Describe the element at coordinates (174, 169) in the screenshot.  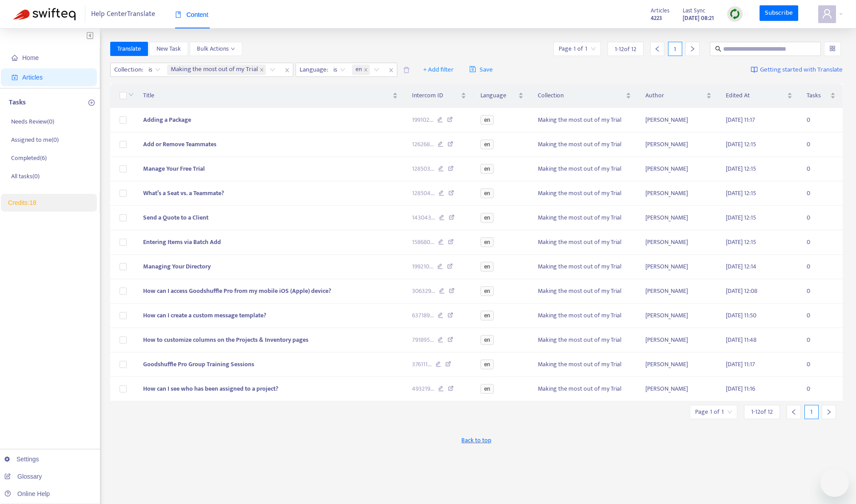
I see `span: Manage Your Free Trial` at that location.